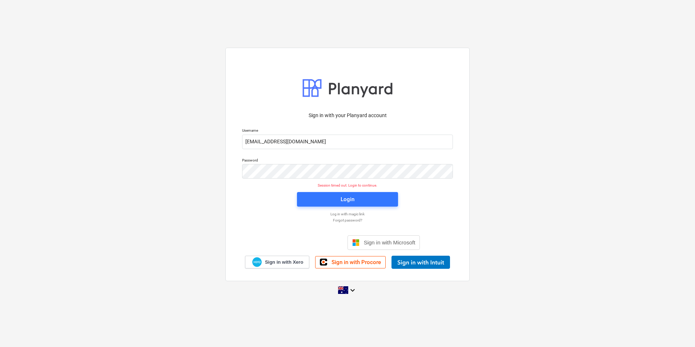  What do you see at coordinates (277, 262) in the screenshot?
I see `a: Sign in with Xero` at bounding box center [277, 262].